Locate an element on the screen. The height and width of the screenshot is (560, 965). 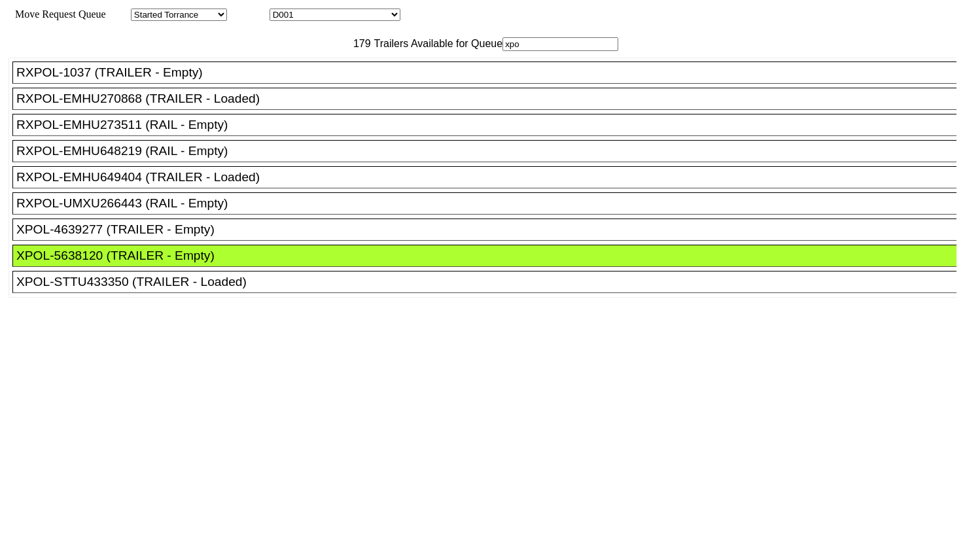
div: XPOL-4639277 (TRAILER - Empty) is located at coordinates (490, 230).